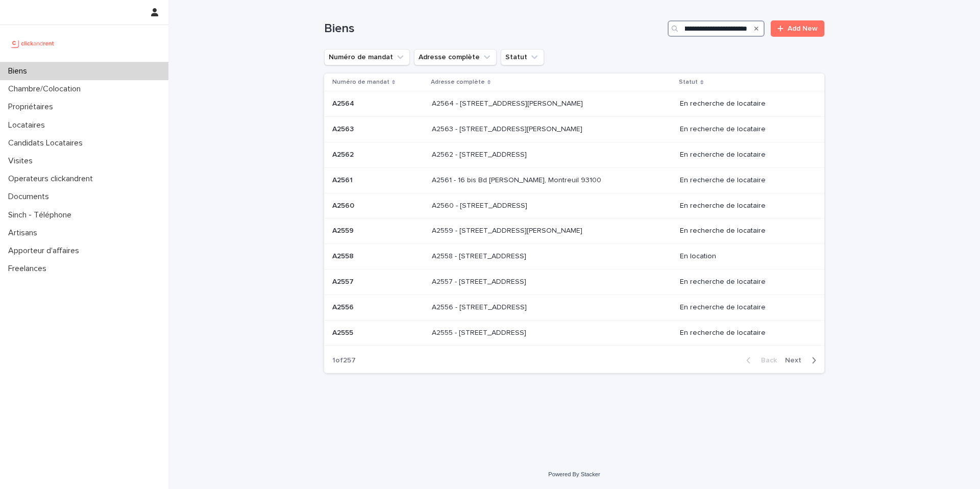 The width and height of the screenshot is (980, 489). What do you see at coordinates (743, 256) in the screenshot?
I see `p: En location` at bounding box center [743, 256].